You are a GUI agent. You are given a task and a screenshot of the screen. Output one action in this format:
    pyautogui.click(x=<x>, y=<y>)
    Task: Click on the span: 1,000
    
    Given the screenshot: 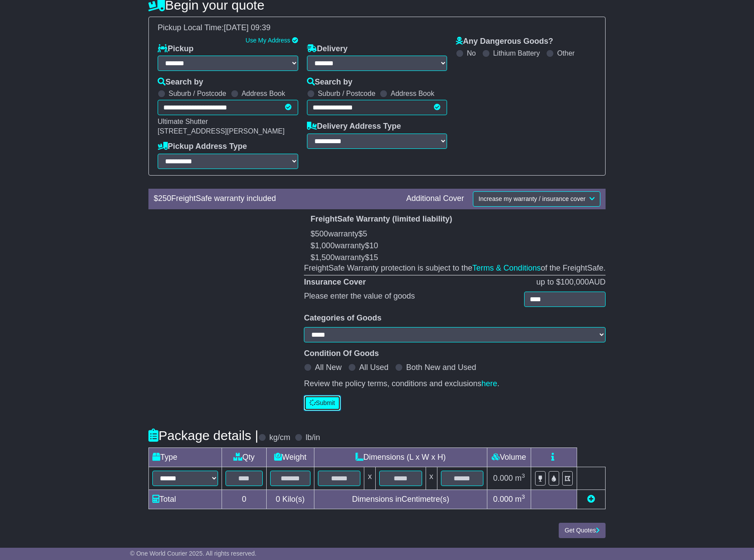 What is the action you would take?
    pyautogui.click(x=324, y=246)
    